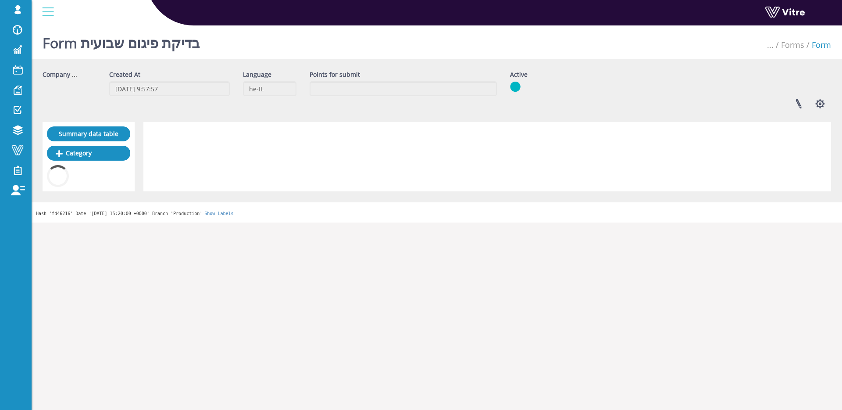 The image size is (842, 410). What do you see at coordinates (793, 45) in the screenshot?
I see `a: Forms` at bounding box center [793, 45].